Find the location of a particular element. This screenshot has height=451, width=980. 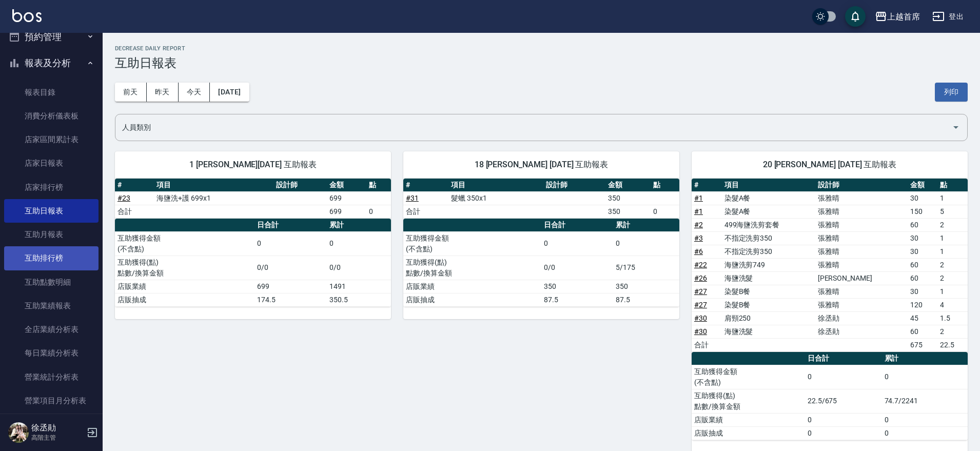

td: 4 is located at coordinates (952, 304).